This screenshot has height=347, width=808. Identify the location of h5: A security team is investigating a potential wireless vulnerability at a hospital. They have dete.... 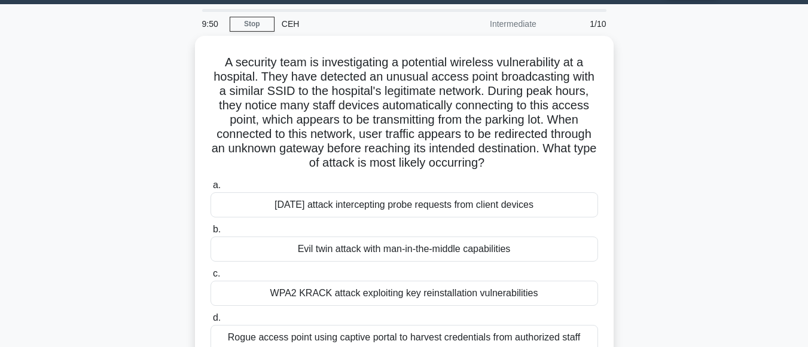
(404, 113).